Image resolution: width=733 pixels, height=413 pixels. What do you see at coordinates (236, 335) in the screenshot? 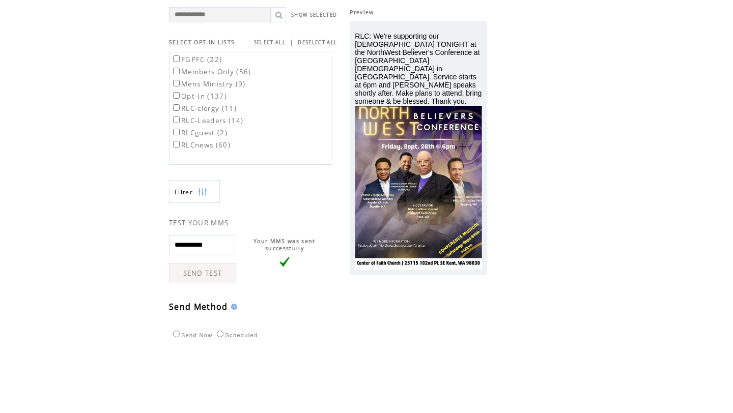
I see `label: Scheduled` at bounding box center [236, 335].